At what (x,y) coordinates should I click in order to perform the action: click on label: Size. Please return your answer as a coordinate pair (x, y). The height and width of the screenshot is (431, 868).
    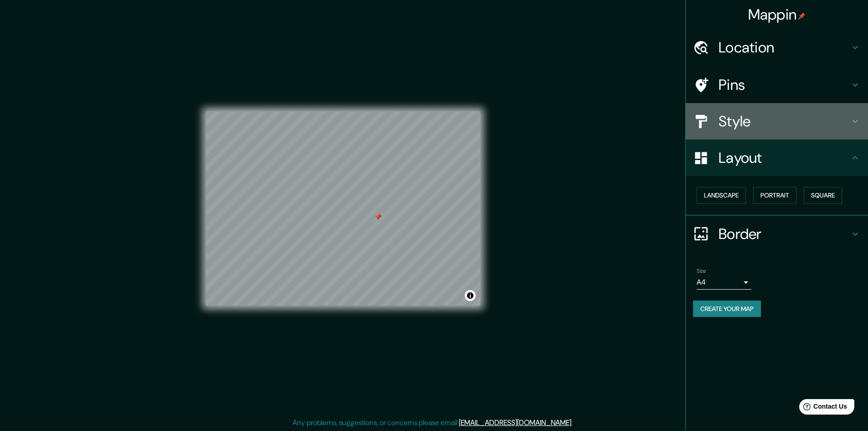
    Looking at the image, I should click on (701, 270).